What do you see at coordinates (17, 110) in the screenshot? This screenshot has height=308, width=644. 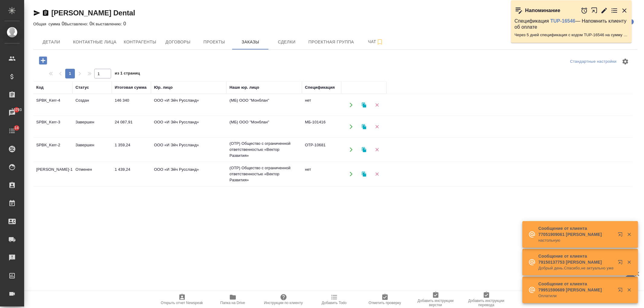 I see `span: 10793` at bounding box center [17, 110].